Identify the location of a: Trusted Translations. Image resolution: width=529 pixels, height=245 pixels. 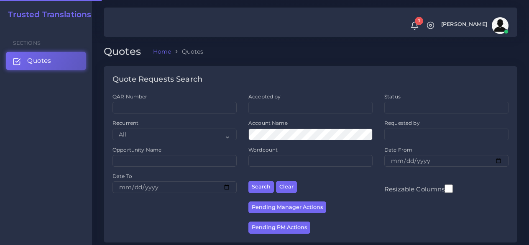
(46, 15).